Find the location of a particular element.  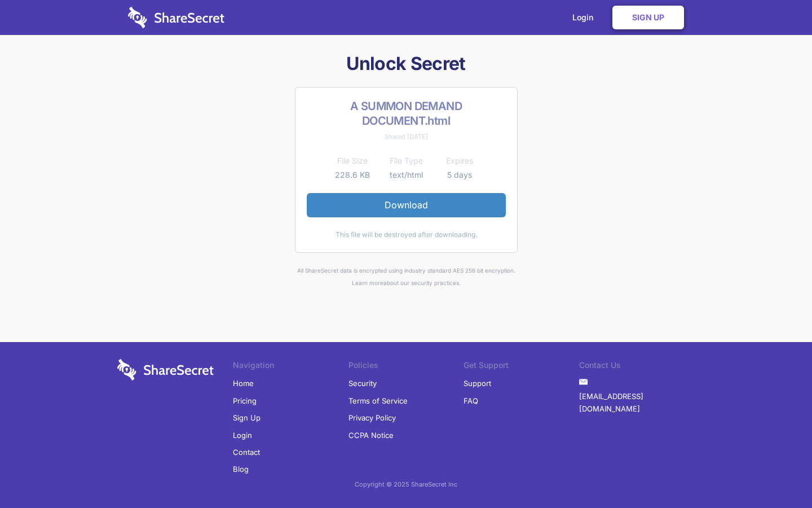

td: 228.6 KB is located at coordinates (352, 175).